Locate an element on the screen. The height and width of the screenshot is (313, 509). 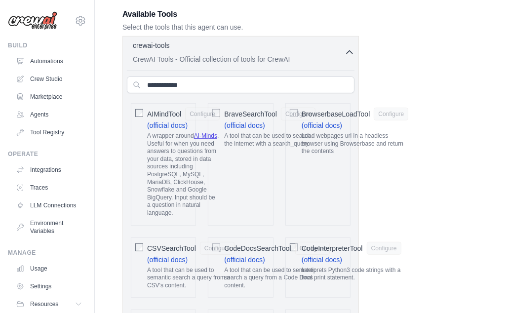
div: Manage is located at coordinates (47, 253).